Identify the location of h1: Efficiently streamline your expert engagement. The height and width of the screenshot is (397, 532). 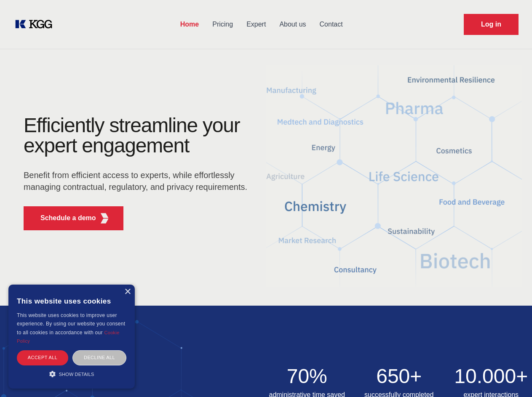
(138, 135).